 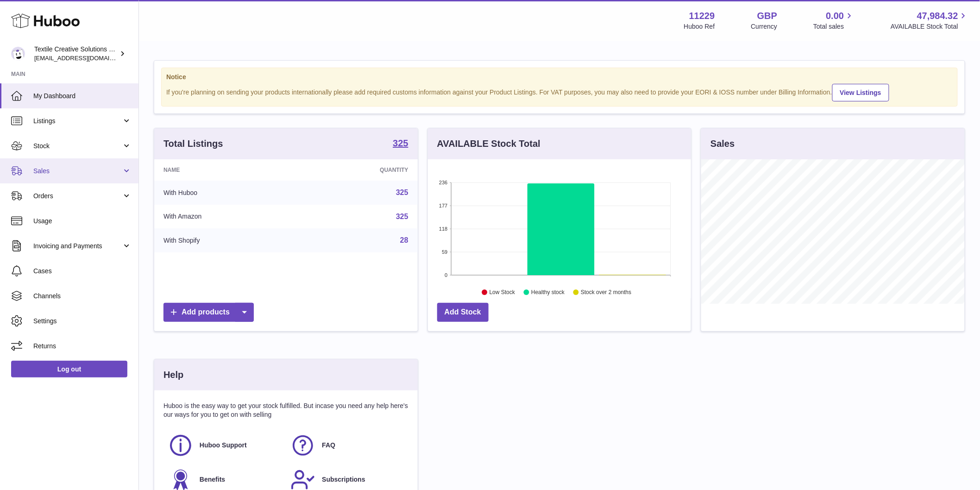 What do you see at coordinates (208, 312) in the screenshot?
I see `a: Add products` at bounding box center [208, 312].